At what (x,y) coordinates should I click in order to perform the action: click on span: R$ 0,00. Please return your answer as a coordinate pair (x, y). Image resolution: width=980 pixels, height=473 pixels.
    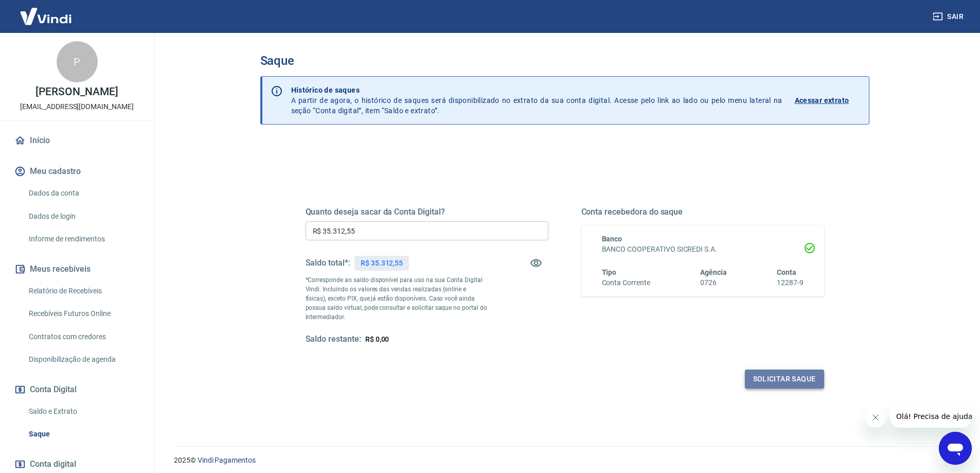
    Looking at the image, I should click on (377, 339).